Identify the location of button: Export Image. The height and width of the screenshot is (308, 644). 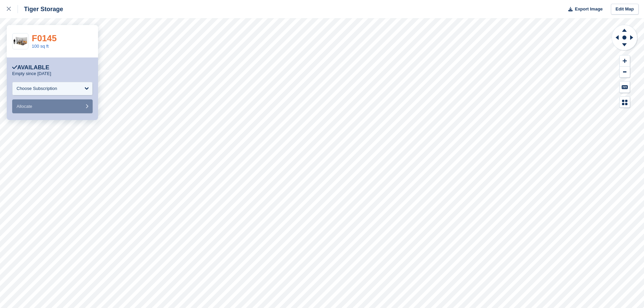
(583, 9).